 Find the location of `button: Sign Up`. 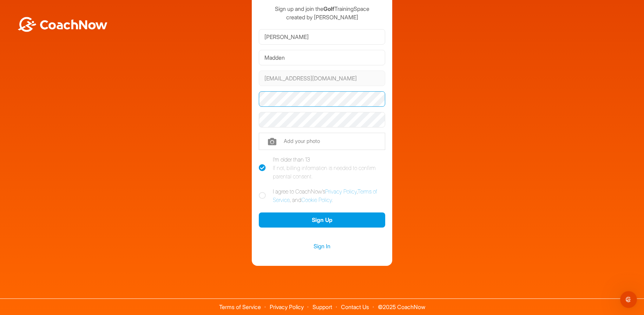

button: Sign Up is located at coordinates (322, 219).